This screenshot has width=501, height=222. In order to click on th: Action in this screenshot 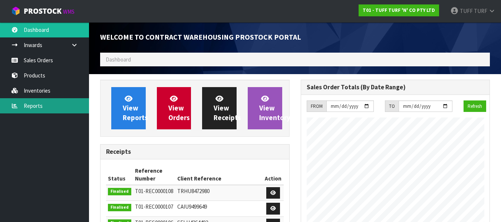, I will do `click(273, 175)`.